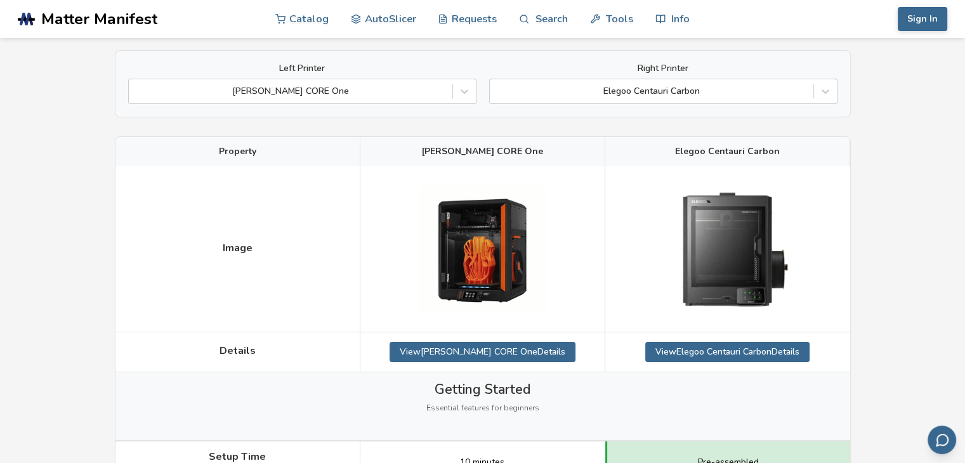 This screenshot has height=463, width=965. What do you see at coordinates (302, 69) in the screenshot?
I see `label: Left Printer` at bounding box center [302, 69].